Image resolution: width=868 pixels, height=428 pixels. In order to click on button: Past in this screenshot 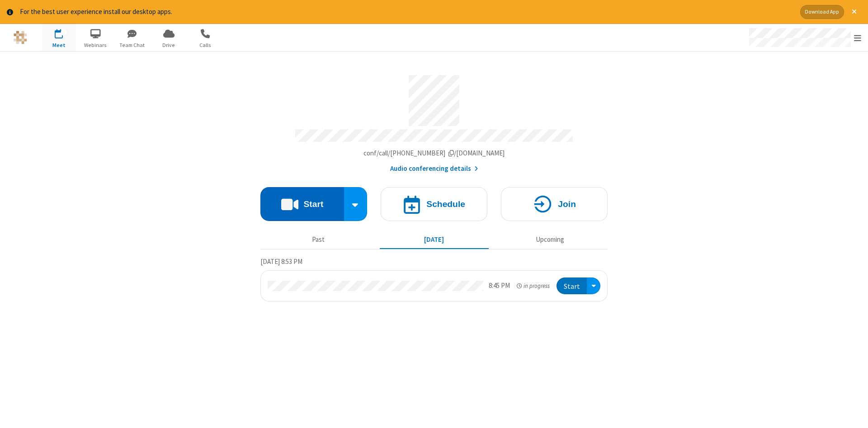, I will do `click(318, 240)`.